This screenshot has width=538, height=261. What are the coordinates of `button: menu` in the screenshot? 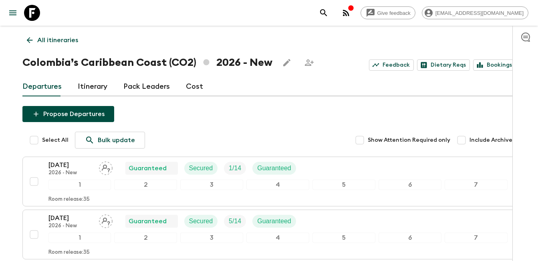 It's located at (13, 13).